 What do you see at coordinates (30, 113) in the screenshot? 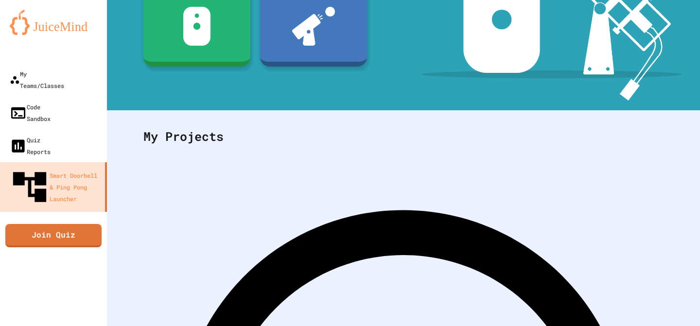
I see `div: Code Sandbox` at bounding box center [30, 113].